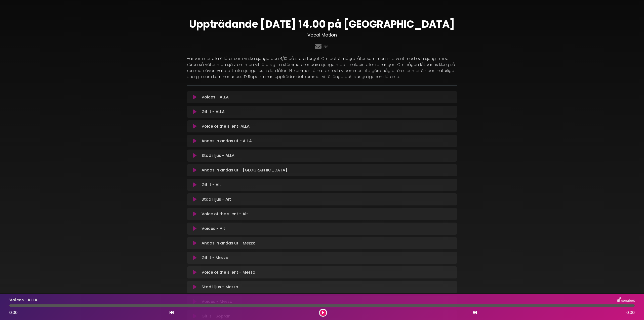 Image resolution: width=644 pixels, height=320 pixels. I want to click on h3: Vocal Motion, so click(322, 35).